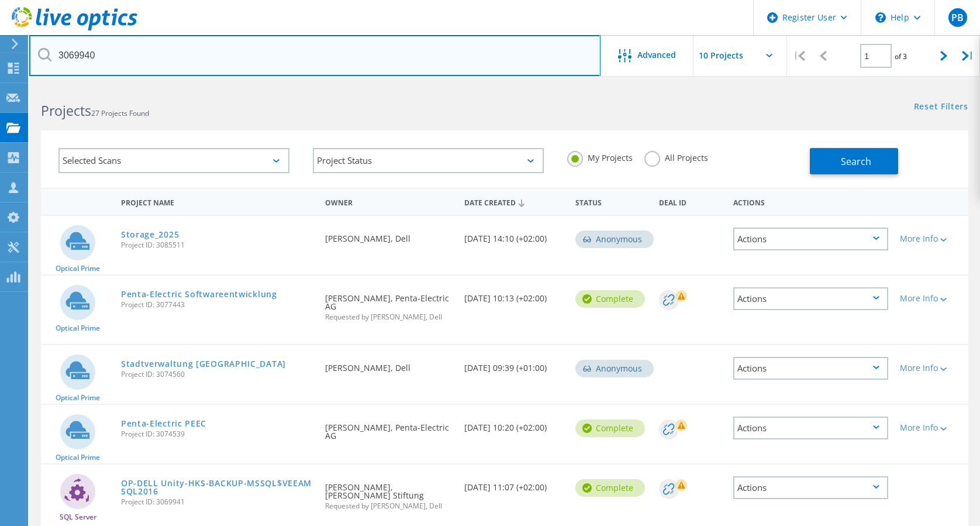 This screenshot has width=980, height=526. What do you see at coordinates (854, 161) in the screenshot?
I see `button: Search` at bounding box center [854, 161].